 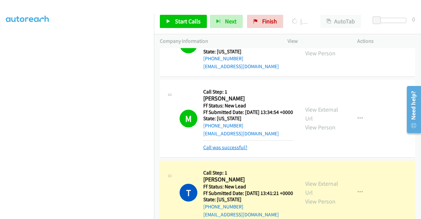 I want to click on h1: T, so click(x=189, y=193).